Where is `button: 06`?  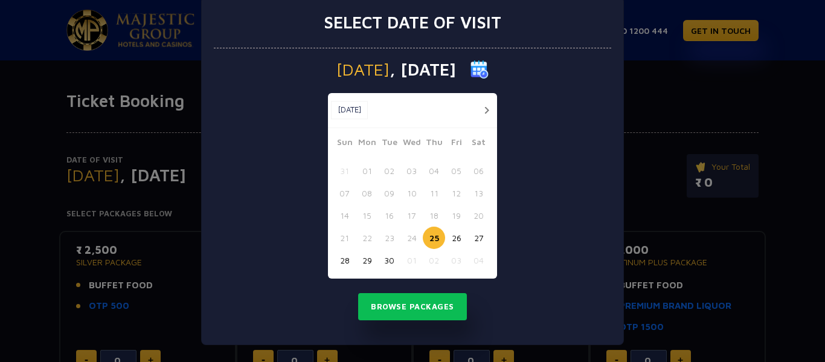 button: 06 is located at coordinates (478, 170).